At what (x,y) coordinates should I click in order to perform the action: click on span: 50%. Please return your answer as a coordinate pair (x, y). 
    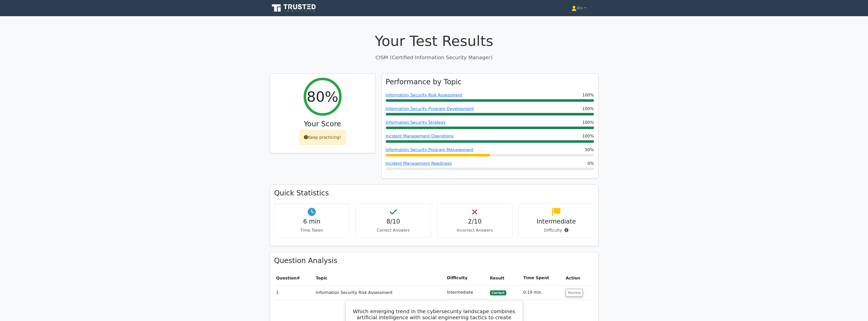
    Looking at the image, I should click on (590, 150).